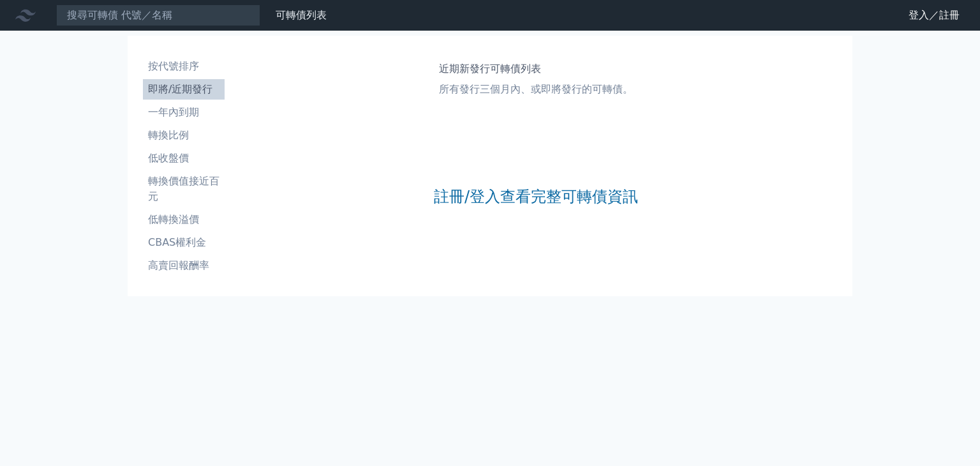 Image resolution: width=980 pixels, height=466 pixels. Describe the element at coordinates (184, 66) in the screenshot. I see `li: 按代號排序` at that location.